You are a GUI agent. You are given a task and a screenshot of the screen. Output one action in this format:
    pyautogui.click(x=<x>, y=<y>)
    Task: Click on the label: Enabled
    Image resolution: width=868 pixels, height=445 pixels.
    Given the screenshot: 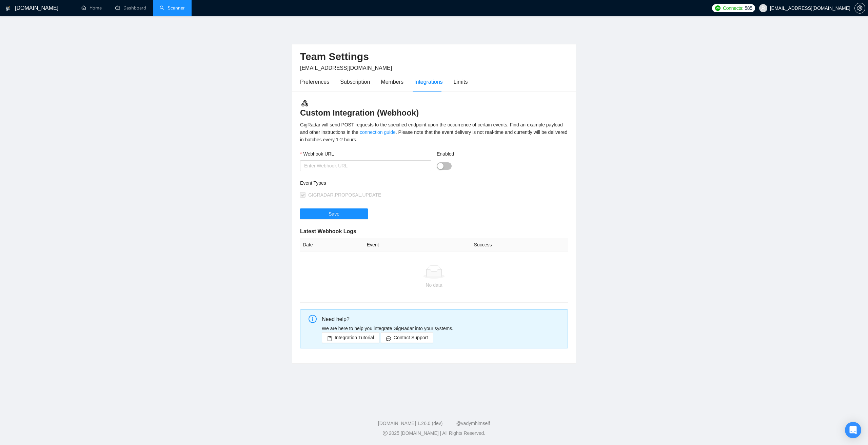 What is the action you would take?
    pyautogui.click(x=445, y=154)
    